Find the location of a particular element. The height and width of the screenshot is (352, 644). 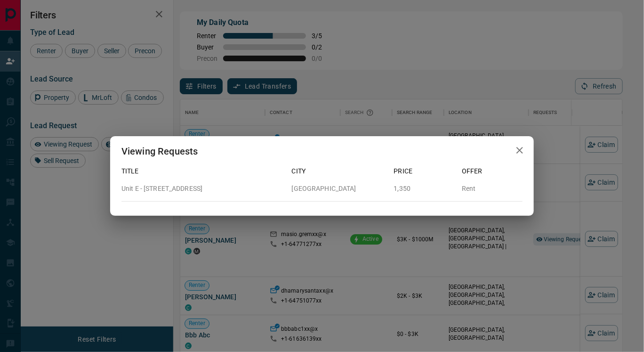

h2: Viewing Requests is located at coordinates (160, 152).